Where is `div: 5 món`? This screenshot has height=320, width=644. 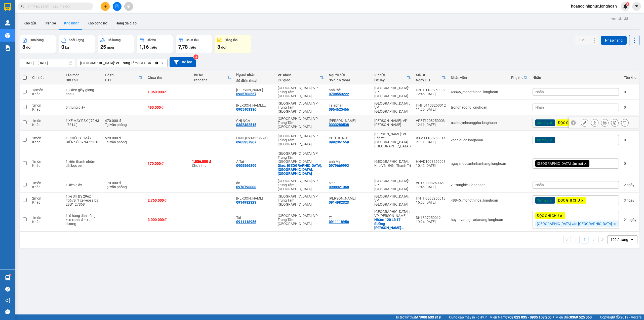 div: 5 món is located at coordinates (46, 105).